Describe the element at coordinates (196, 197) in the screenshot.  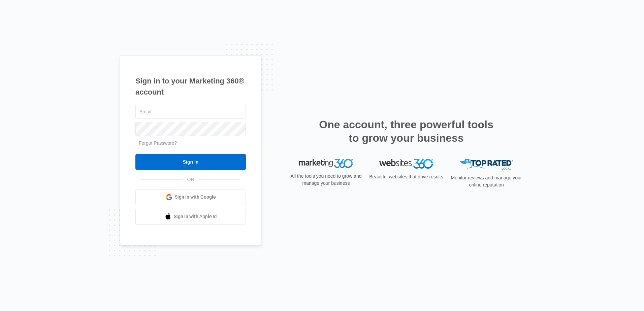
I see `span: Sign in with Google` at that location.